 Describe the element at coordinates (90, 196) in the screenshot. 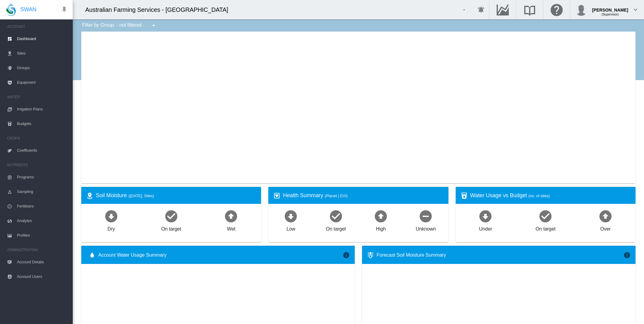

I see `md-icon: icon-map-marker-radius` at that location.